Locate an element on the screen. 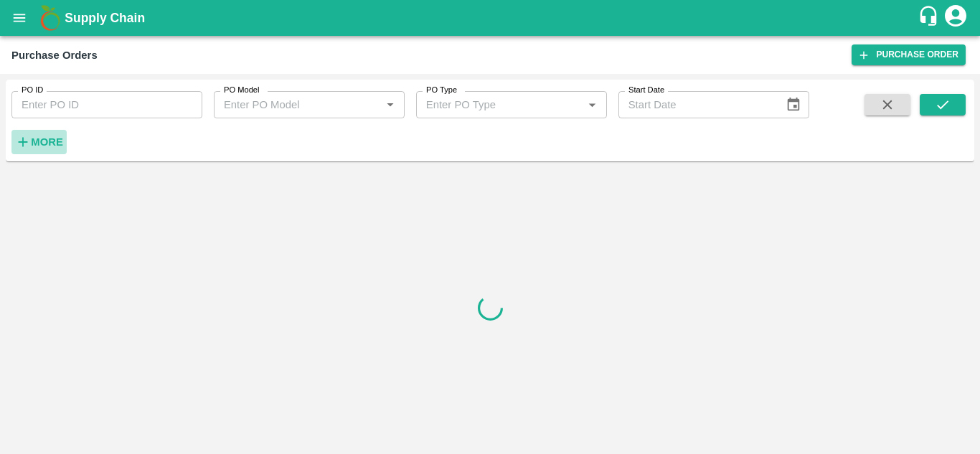  input: Enter PO Type is located at coordinates (499, 105).